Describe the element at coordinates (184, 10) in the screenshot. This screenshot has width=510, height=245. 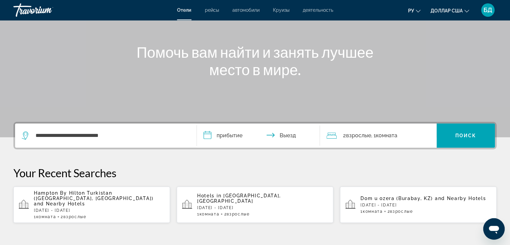
I see `font: Отели` at that location.